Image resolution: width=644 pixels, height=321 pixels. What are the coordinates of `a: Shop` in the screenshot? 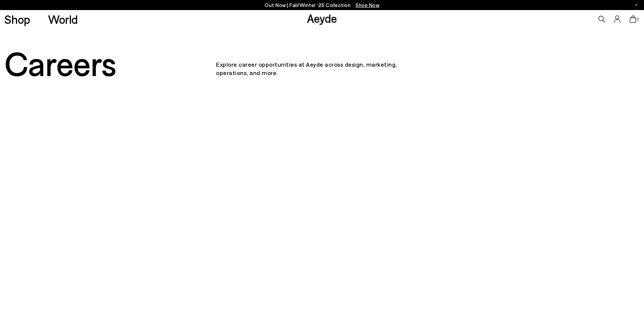 It's located at (17, 19).